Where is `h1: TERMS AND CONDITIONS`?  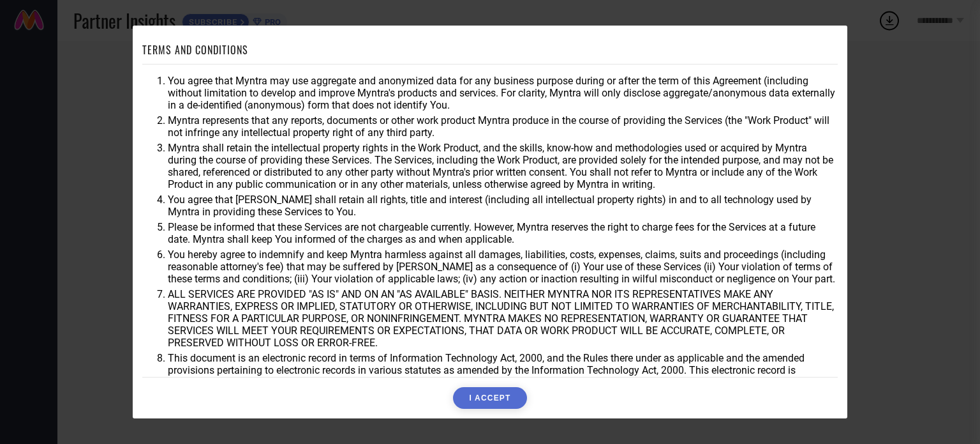 h1: TERMS AND CONDITIONS is located at coordinates (195, 50).